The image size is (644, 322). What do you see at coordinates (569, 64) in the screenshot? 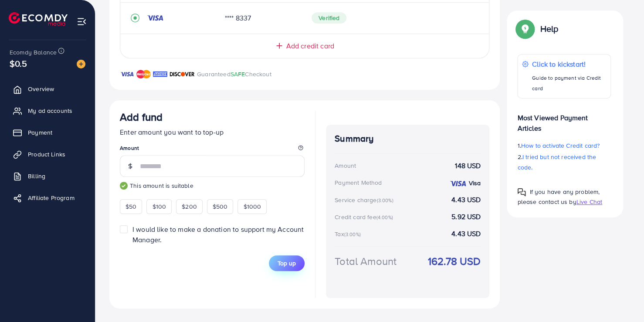
I see `p: Click to kickstart!` at bounding box center [569, 64].